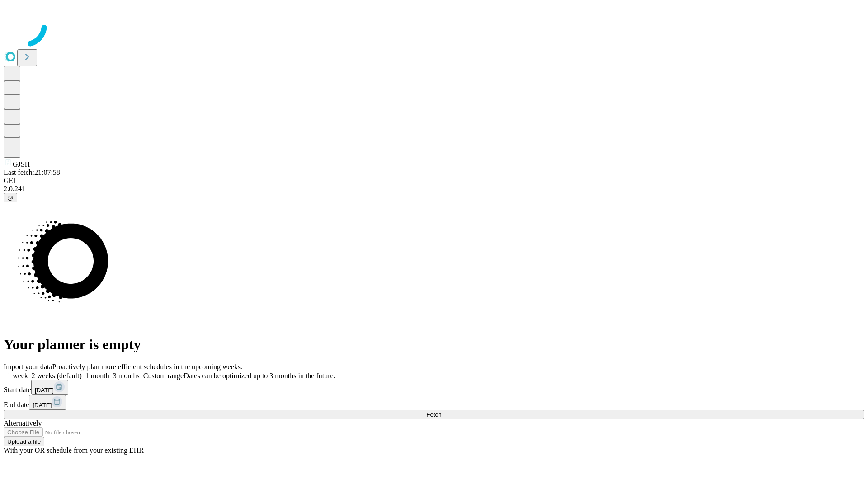 The width and height of the screenshot is (868, 488). Describe the element at coordinates (434, 415) in the screenshot. I see `span: Fetch` at that location.